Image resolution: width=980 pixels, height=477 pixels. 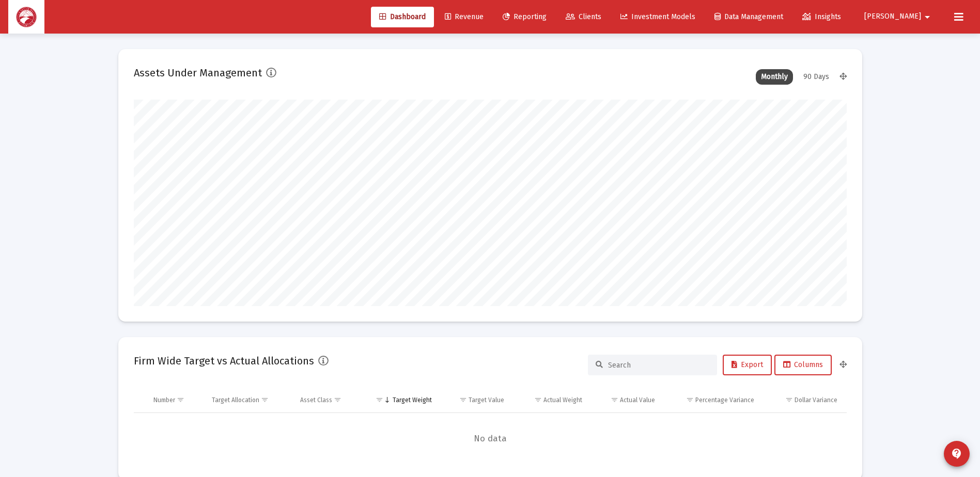 I want to click on td: Column Actual Value, so click(x=626, y=400).